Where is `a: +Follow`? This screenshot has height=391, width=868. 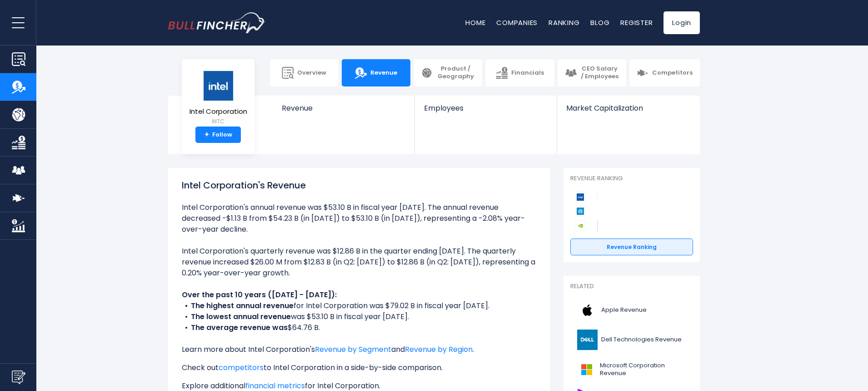 a: +Follow is located at coordinates (218, 135).